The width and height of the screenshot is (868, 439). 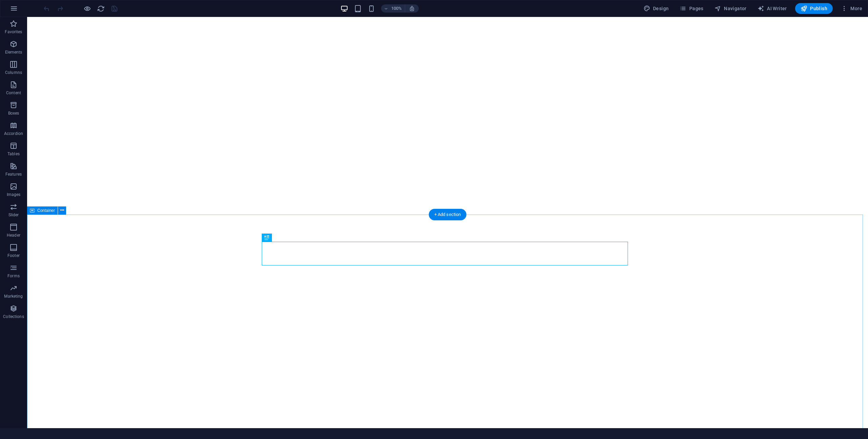 I want to click on div: + Add section, so click(x=448, y=214).